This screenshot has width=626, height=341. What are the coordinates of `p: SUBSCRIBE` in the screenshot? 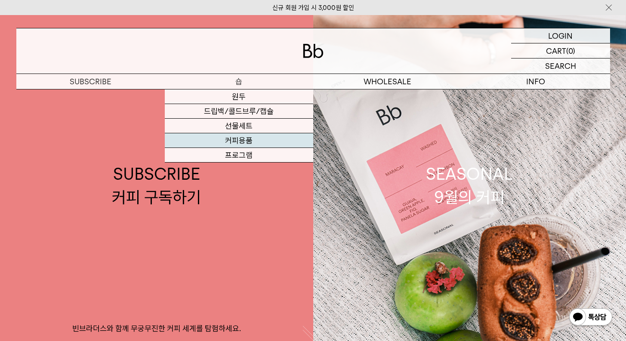 It's located at (90, 81).